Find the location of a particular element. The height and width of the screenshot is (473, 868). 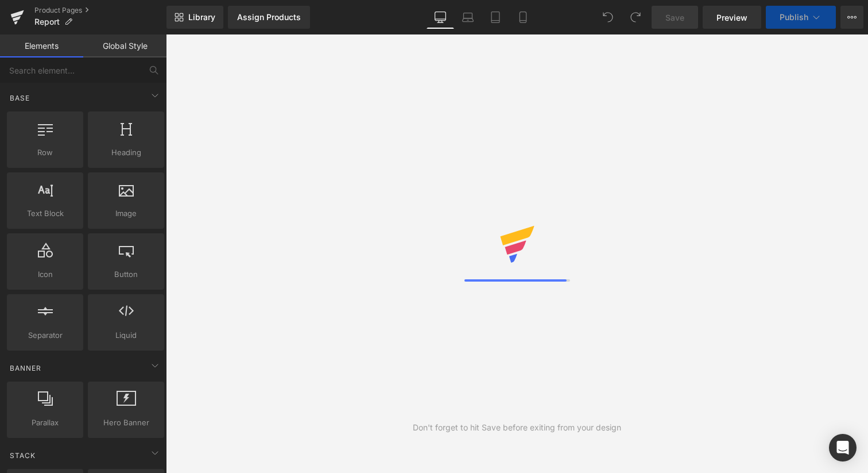

span: Save is located at coordinates (674, 18).